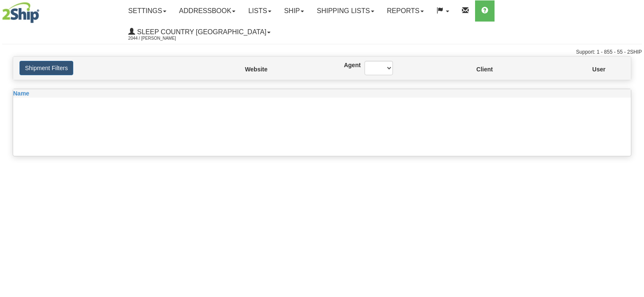 Image resolution: width=644 pixels, height=297 pixels. What do you see at coordinates (477, 69) in the screenshot?
I see `label: Client` at bounding box center [477, 69].